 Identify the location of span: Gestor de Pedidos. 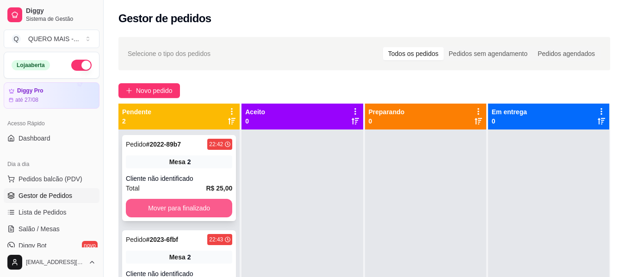
(45, 196).